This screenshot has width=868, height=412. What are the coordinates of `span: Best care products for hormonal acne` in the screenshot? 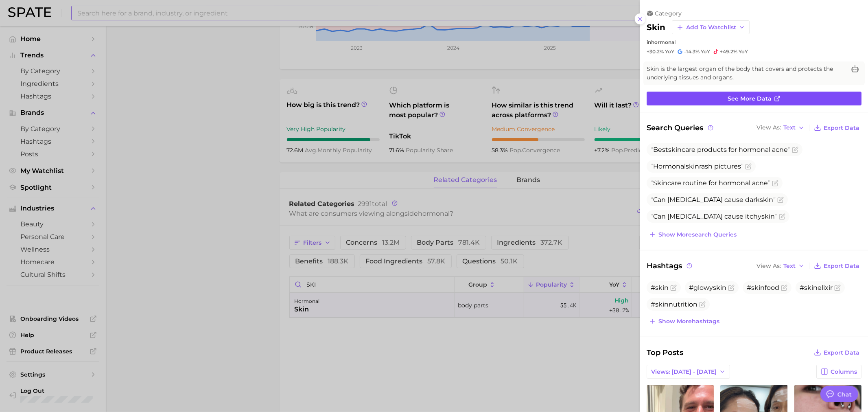 It's located at (720, 149).